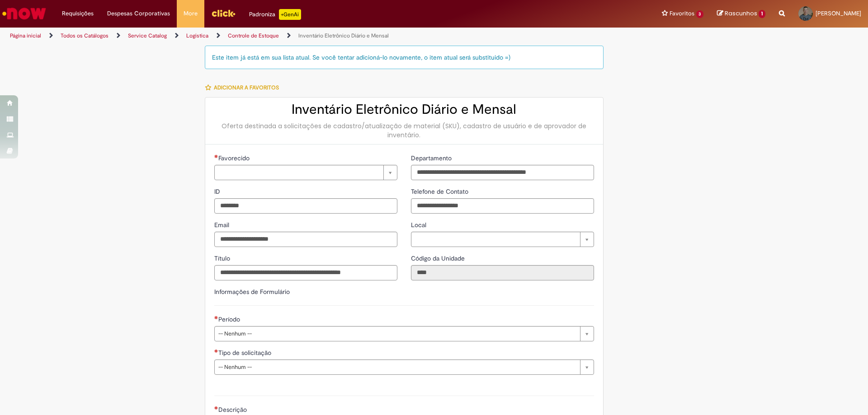  What do you see at coordinates (252, 292) in the screenshot?
I see `label: Informações de Formulário` at bounding box center [252, 292].